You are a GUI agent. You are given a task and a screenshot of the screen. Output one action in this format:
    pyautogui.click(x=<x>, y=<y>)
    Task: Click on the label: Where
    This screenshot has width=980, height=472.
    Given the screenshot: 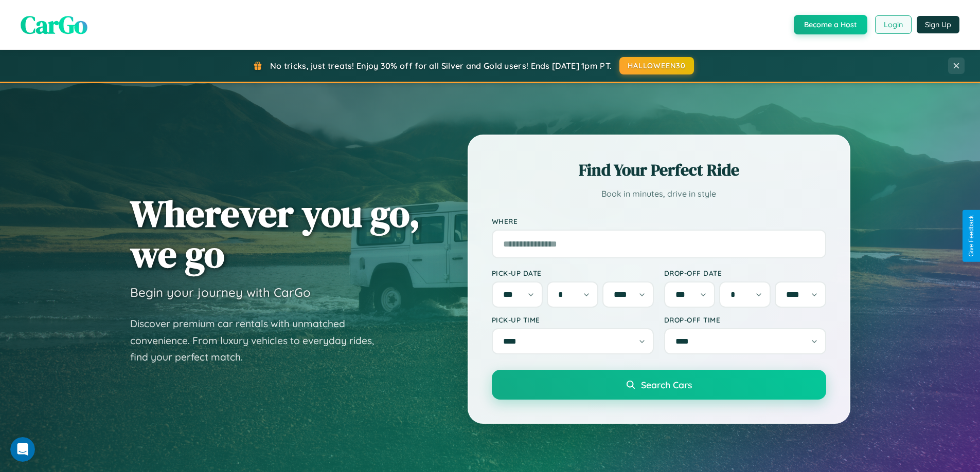 What is the action you would take?
    pyautogui.click(x=659, y=221)
    